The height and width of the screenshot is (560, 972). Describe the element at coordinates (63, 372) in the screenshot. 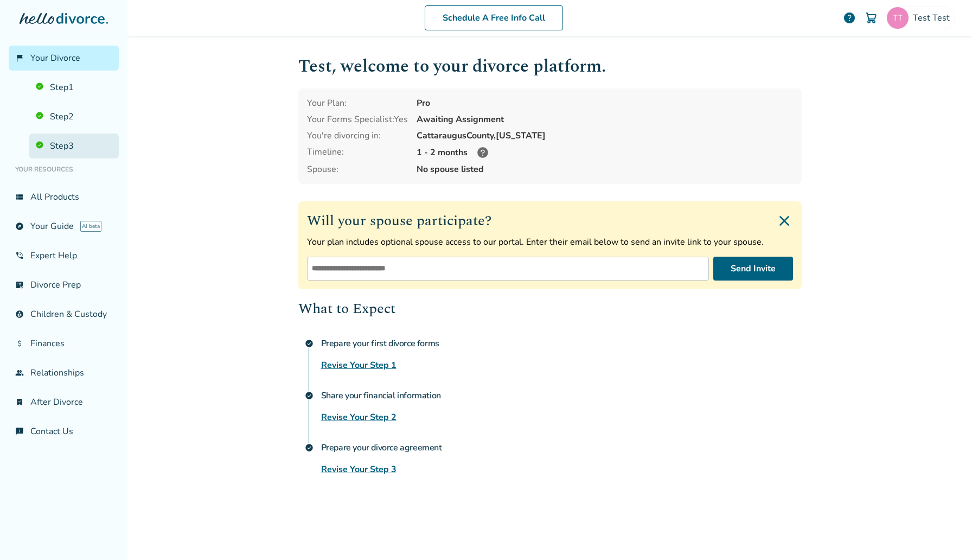

I see `a: groupRelationships` at that location.